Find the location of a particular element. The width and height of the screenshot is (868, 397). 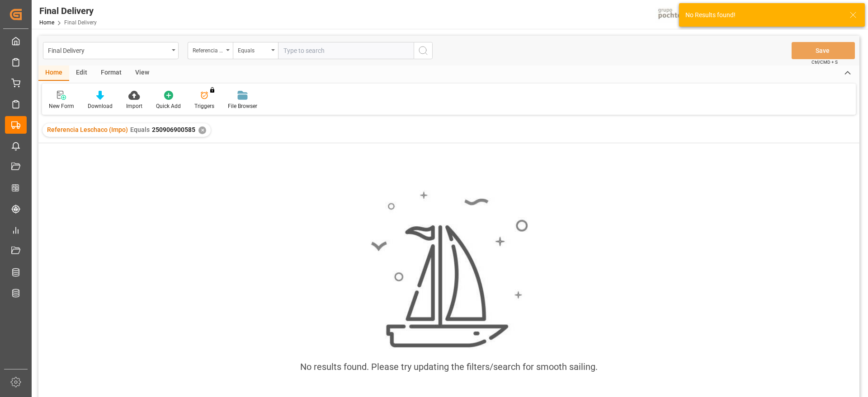

div: Equals is located at coordinates (253, 49).